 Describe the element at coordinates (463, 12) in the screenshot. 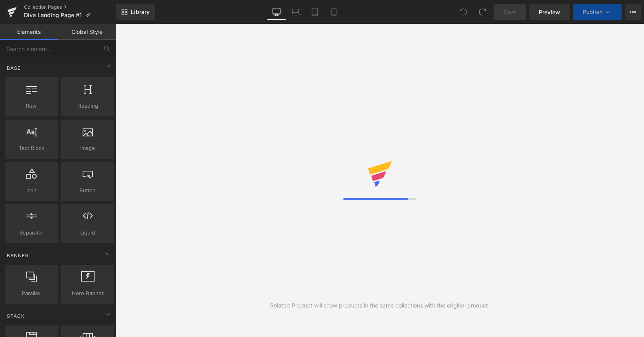

I see `button: Undo` at that location.